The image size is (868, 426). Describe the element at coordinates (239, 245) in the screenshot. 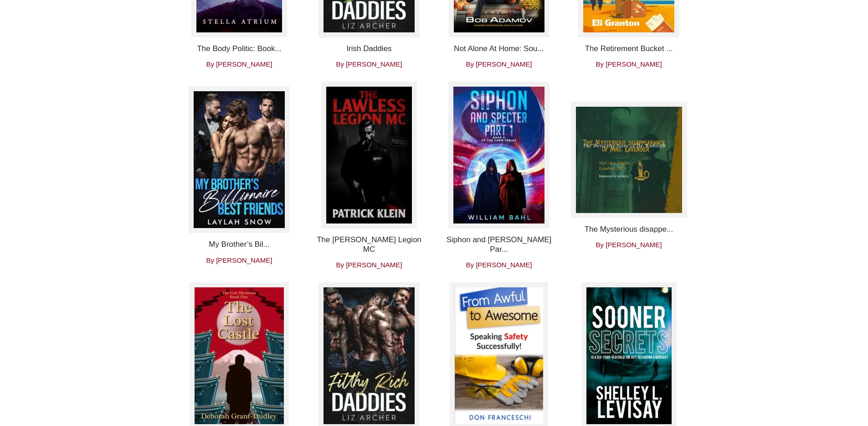

I see `h4: My Brother’s Bil...` at that location.